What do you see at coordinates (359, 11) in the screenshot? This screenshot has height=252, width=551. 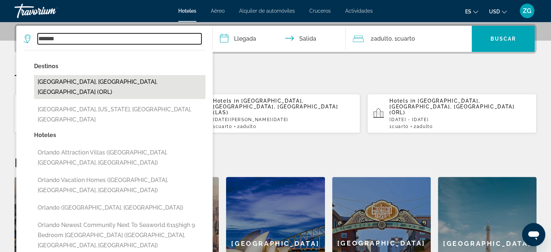 I see `span: Actividades` at bounding box center [359, 11].